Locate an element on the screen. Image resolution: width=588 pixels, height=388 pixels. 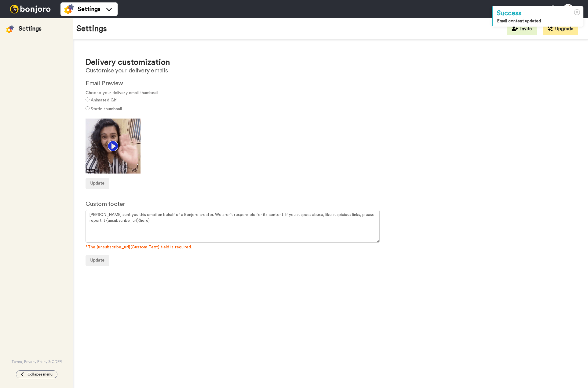
div: Settings is located at coordinates (30, 28).